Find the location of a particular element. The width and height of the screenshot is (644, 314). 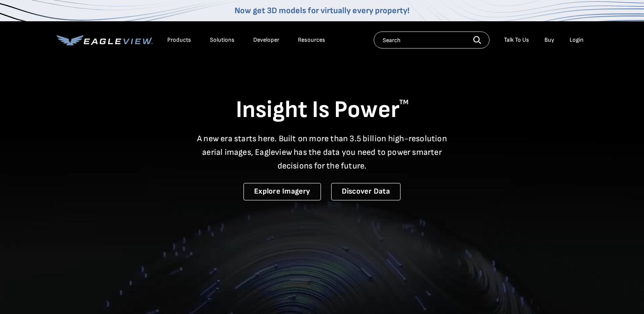

div: Talk To Us is located at coordinates (516, 40).